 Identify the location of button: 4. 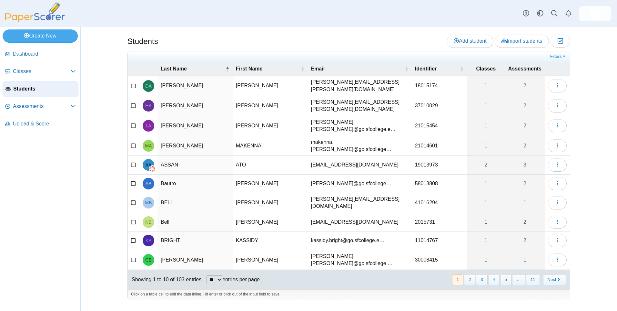
(494, 279).